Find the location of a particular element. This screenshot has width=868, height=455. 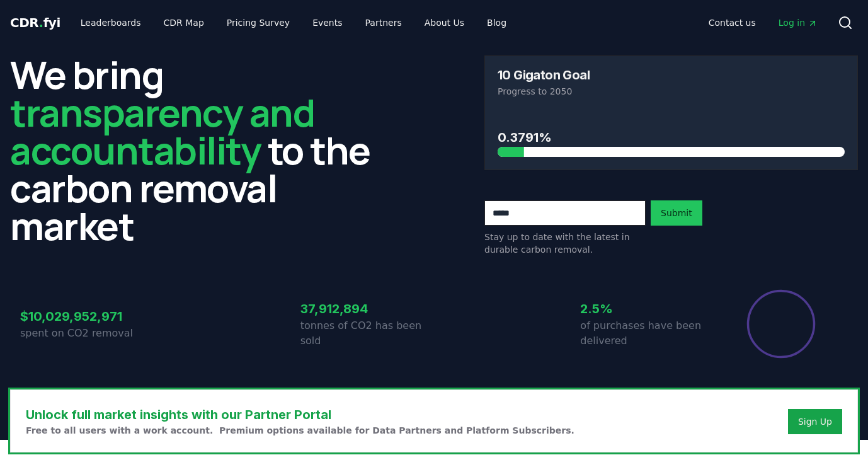

a: Contact us is located at coordinates (732, 23).